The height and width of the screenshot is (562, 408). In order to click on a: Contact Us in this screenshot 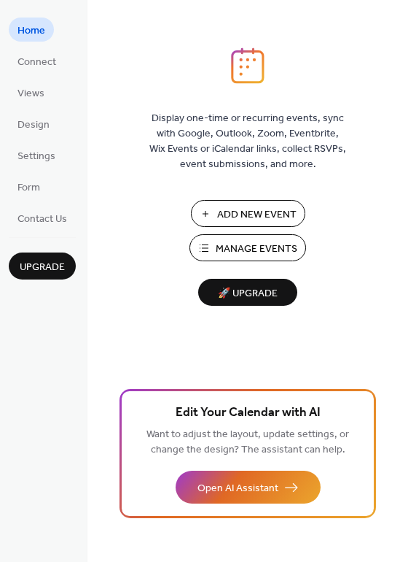, I will do `click(42, 217)`.